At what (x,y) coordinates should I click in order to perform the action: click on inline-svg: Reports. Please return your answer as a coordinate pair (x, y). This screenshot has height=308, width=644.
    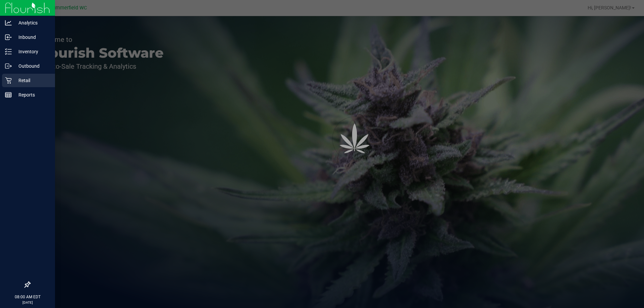
    Looking at the image, I should click on (8, 95).